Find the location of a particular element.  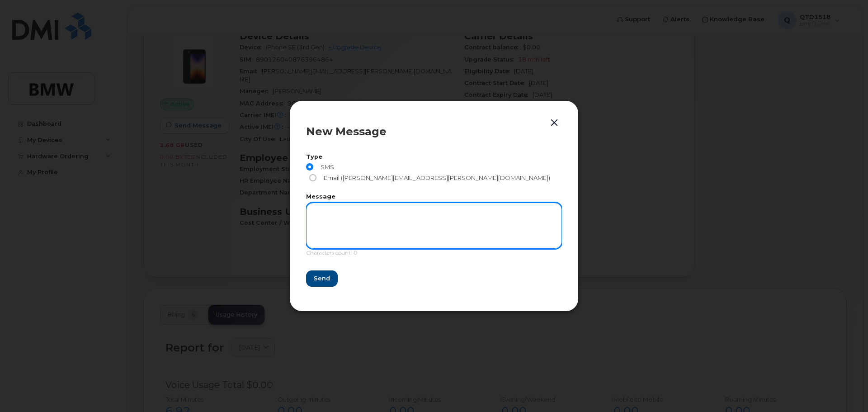

span: Send is located at coordinates (322, 278).